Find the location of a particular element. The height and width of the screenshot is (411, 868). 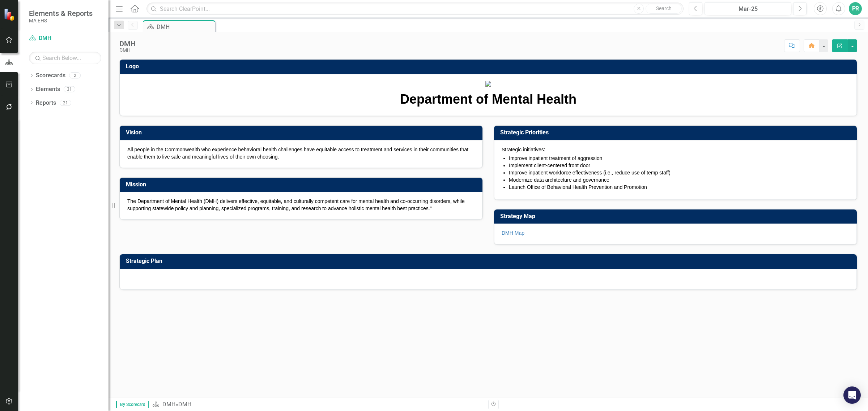

div: PR is located at coordinates (855, 9).